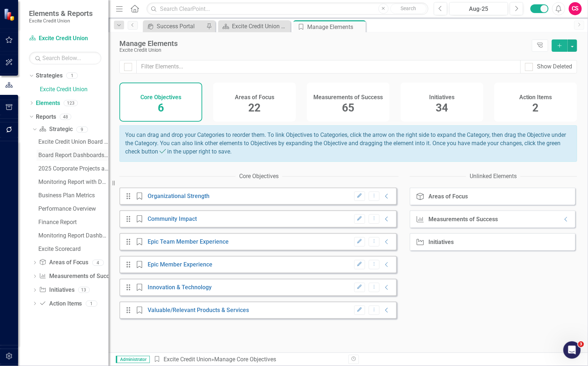  Describe the element at coordinates (73, 155) in the screenshot. I see `div: Board Report Dashboards and Scorecard` at that location.